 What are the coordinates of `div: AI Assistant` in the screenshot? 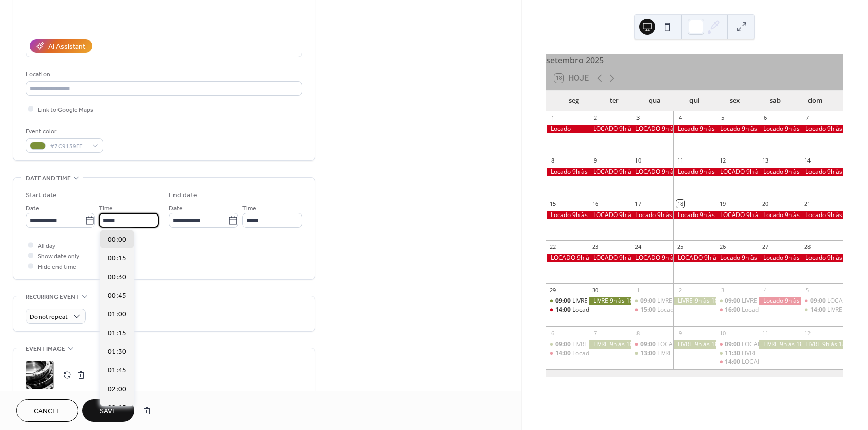 It's located at (67, 47).